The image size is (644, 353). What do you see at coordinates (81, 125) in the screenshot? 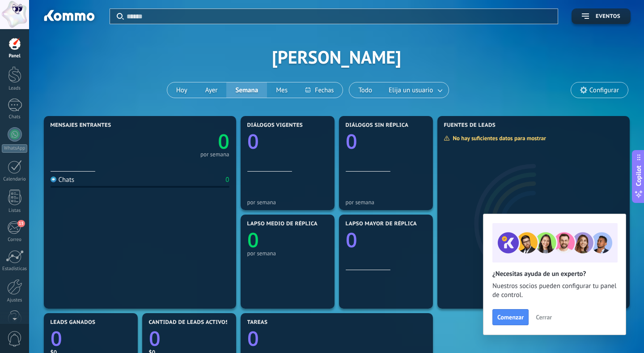
I see `span: Mensajes entrantes` at bounding box center [81, 125].